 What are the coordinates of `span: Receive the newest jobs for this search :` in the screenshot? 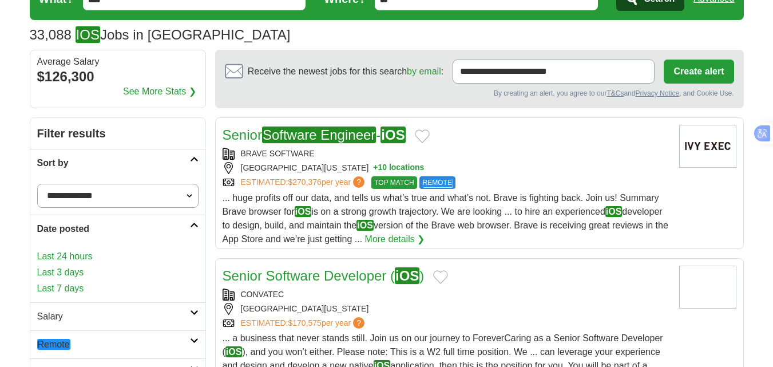 It's located at (346, 72).